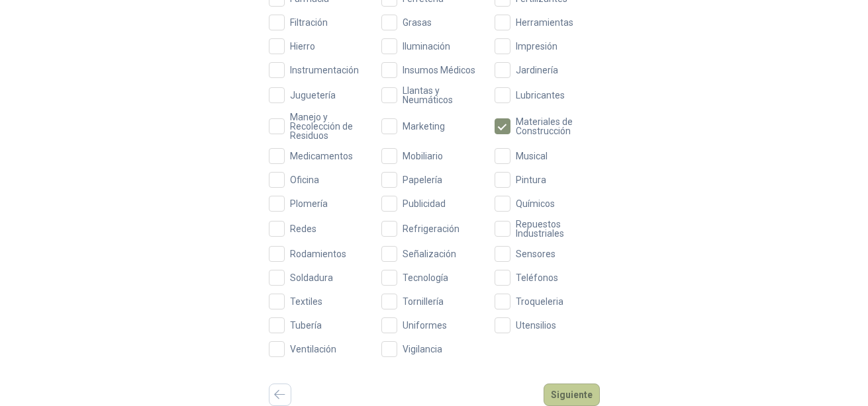 This screenshot has width=868, height=406. Describe the element at coordinates (535, 325) in the screenshot. I see `span: Utensilios` at that location.